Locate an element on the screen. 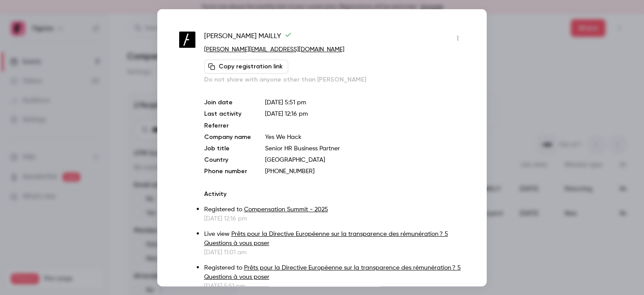  p: Activity is located at coordinates (334, 194).